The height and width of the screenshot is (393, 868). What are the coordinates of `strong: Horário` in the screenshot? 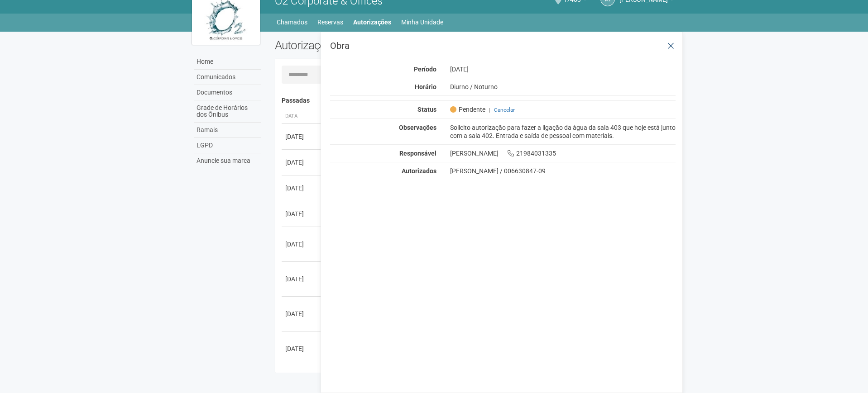 It's located at (426, 87).